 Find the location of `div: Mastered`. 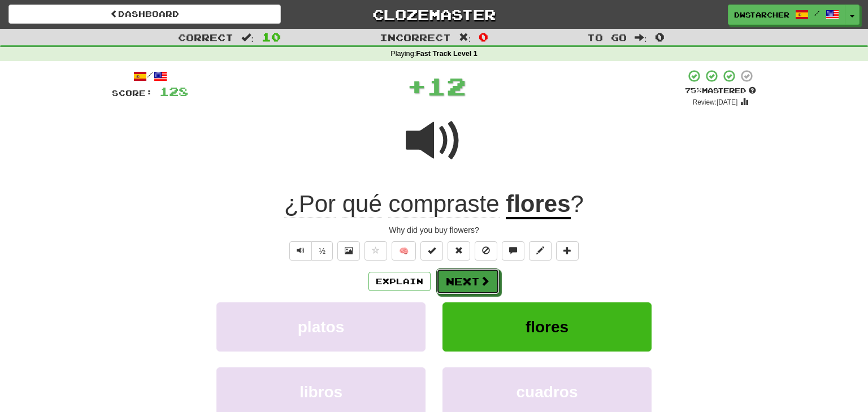

div: Mastered is located at coordinates (720, 91).